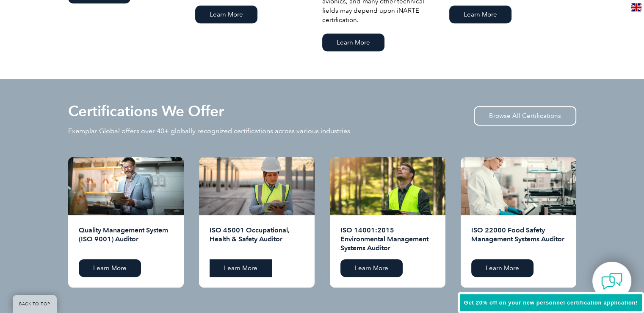 Image resolution: width=644 pixels, height=313 pixels. What do you see at coordinates (35, 304) in the screenshot?
I see `a: BACK TO TOP` at bounding box center [35, 304].